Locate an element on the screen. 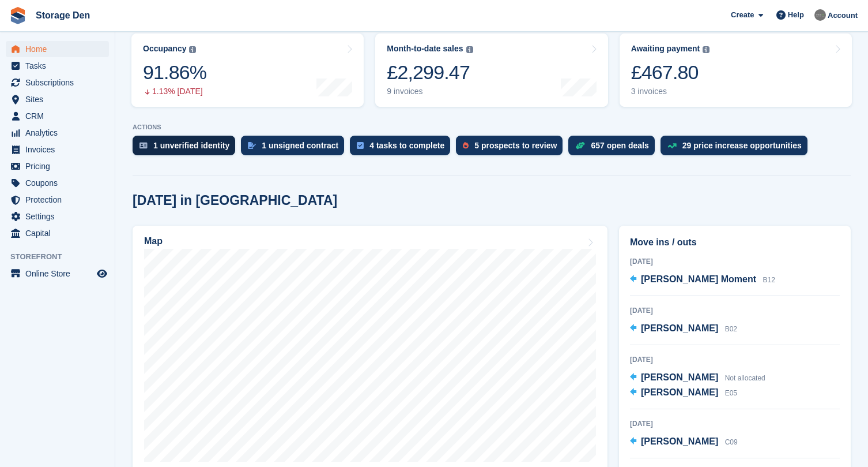  div: 3 invoices is located at coordinates (670, 91).